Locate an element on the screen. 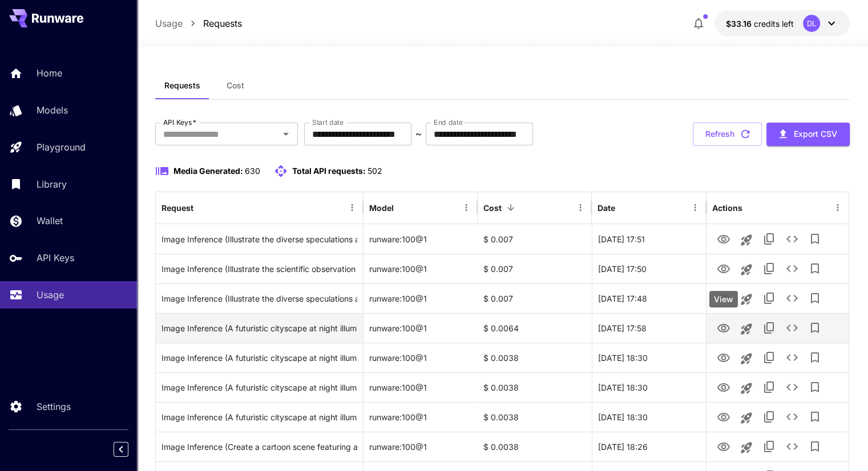 The width and height of the screenshot is (868, 471). button: $33.16414DL is located at coordinates (782, 23).